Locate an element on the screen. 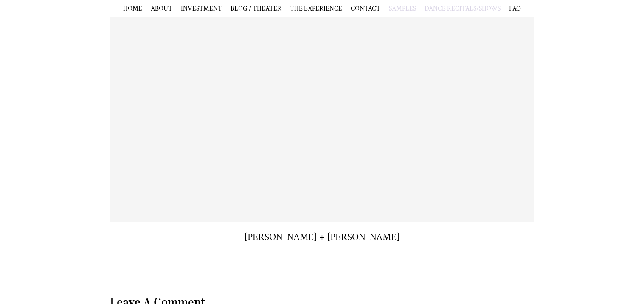  span: BLOG / THEATER is located at coordinates (256, 9).